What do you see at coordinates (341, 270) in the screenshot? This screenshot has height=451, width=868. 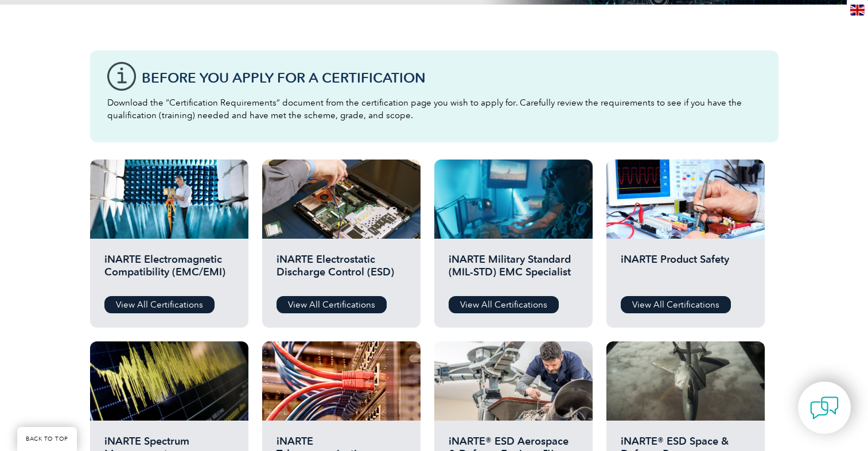 I see `h2: iNARTE Electrostatic Discharge Control (ESD)` at bounding box center [341, 270].